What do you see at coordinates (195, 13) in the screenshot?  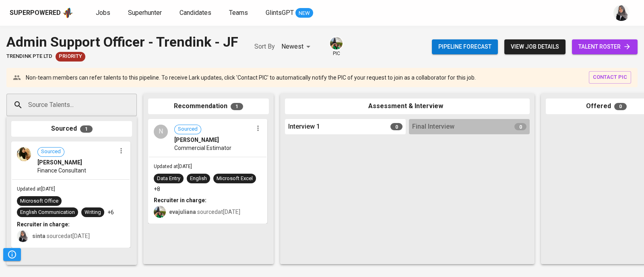 I see `span: Candidates` at bounding box center [195, 13].